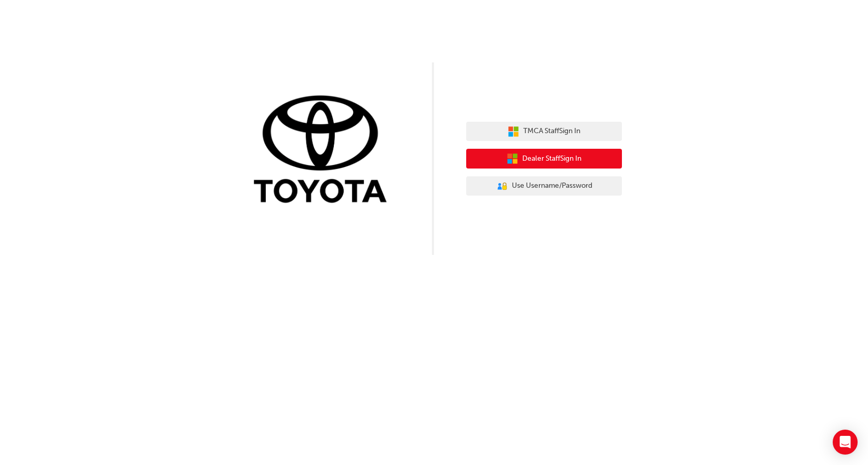 This screenshot has width=868, height=465. What do you see at coordinates (544, 132) in the screenshot?
I see `button: TMCA StaffSign In` at bounding box center [544, 132].